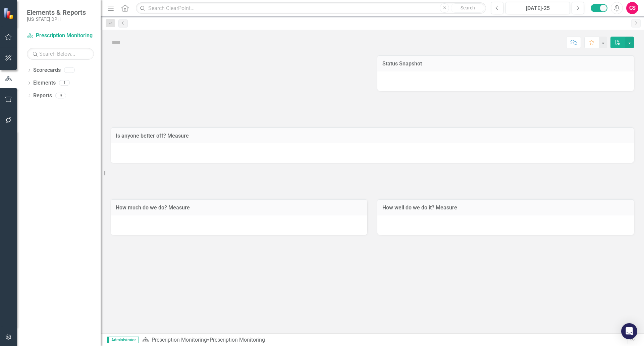  What do you see at coordinates (9, 14) in the screenshot?
I see `img: ClearPoint Strategy` at bounding box center [9, 14].